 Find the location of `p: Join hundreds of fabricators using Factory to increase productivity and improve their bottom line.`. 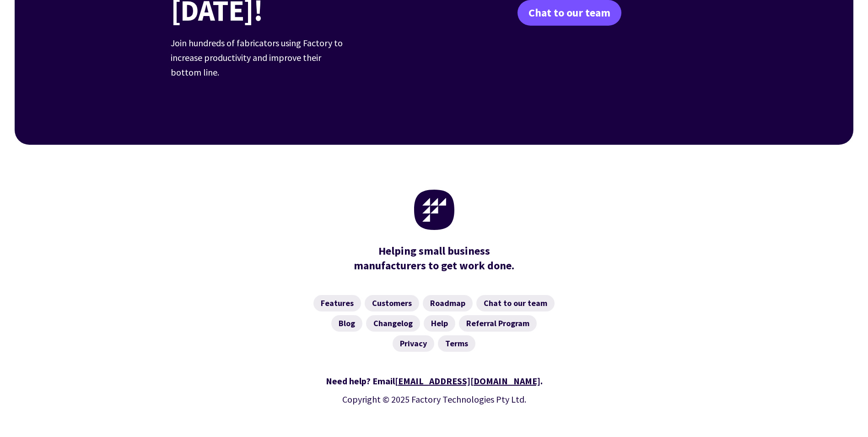

p: Join hundreds of fabricators using Factory to increase productivity and improve their bottom line. is located at coordinates (260, 58).